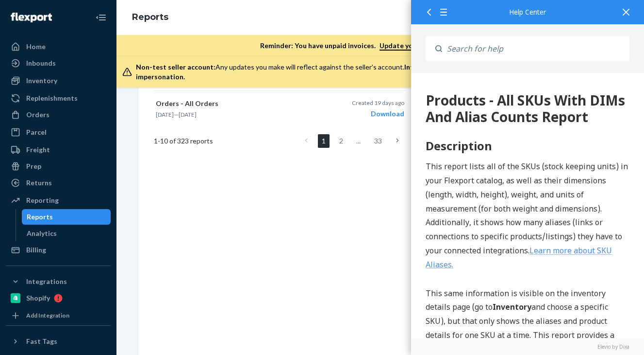 The width and height of the screenshot is (644, 355). What do you see at coordinates (117, 73) in the screenshot?
I see `h2: Description` at bounding box center [117, 73].